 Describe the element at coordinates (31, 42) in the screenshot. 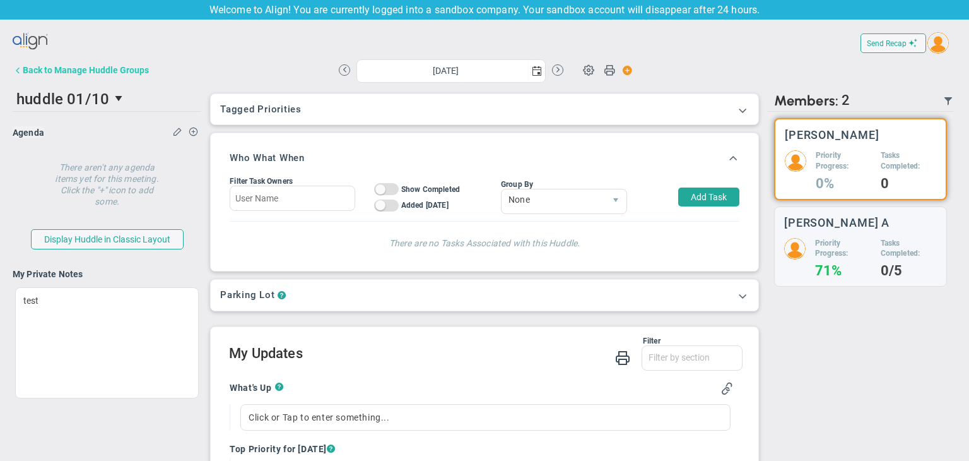

I see `img: align-logo.svg` at that location.